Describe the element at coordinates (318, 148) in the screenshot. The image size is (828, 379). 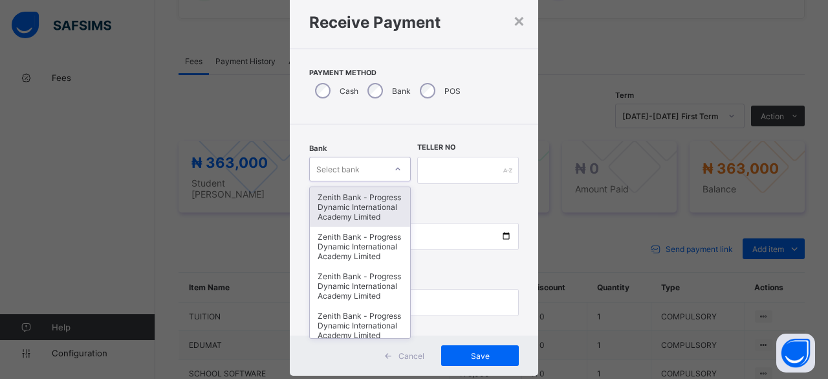
I see `span: Bank` at that location.